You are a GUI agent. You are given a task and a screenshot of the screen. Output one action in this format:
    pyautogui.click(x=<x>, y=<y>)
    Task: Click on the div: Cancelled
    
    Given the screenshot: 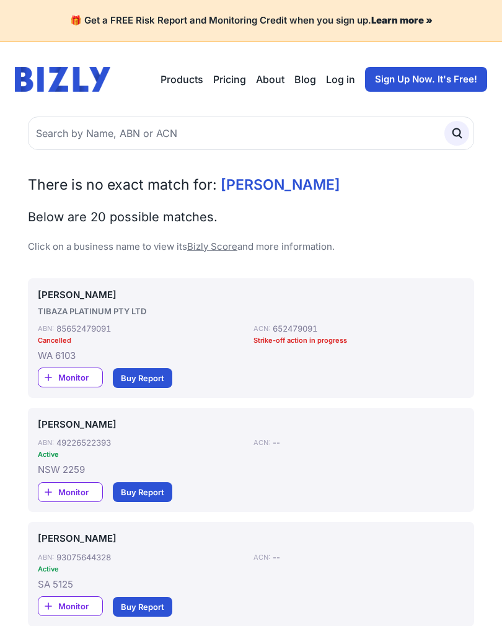 What is the action you would take?
    pyautogui.click(x=143, y=341)
    